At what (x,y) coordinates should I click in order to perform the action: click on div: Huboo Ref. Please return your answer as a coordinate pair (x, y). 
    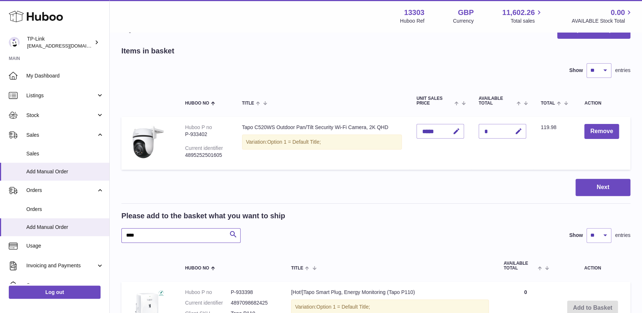
    Looking at the image, I should click on (412, 21).